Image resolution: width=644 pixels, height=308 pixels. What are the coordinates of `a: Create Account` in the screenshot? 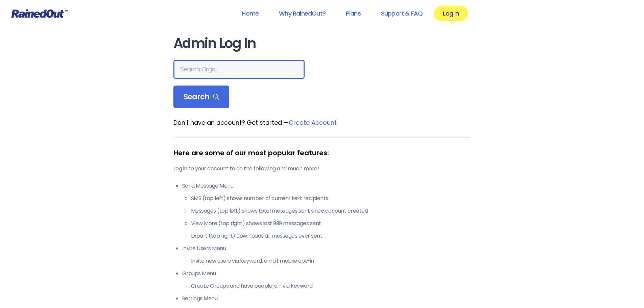 It's located at (313, 122).